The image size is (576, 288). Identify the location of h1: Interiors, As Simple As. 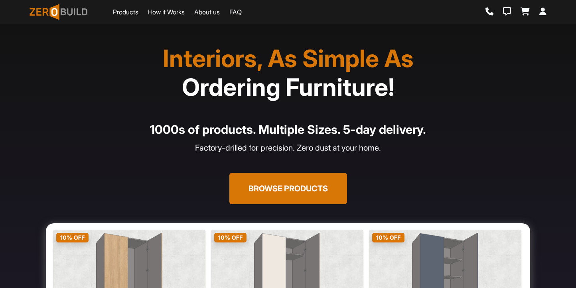
(288, 73).